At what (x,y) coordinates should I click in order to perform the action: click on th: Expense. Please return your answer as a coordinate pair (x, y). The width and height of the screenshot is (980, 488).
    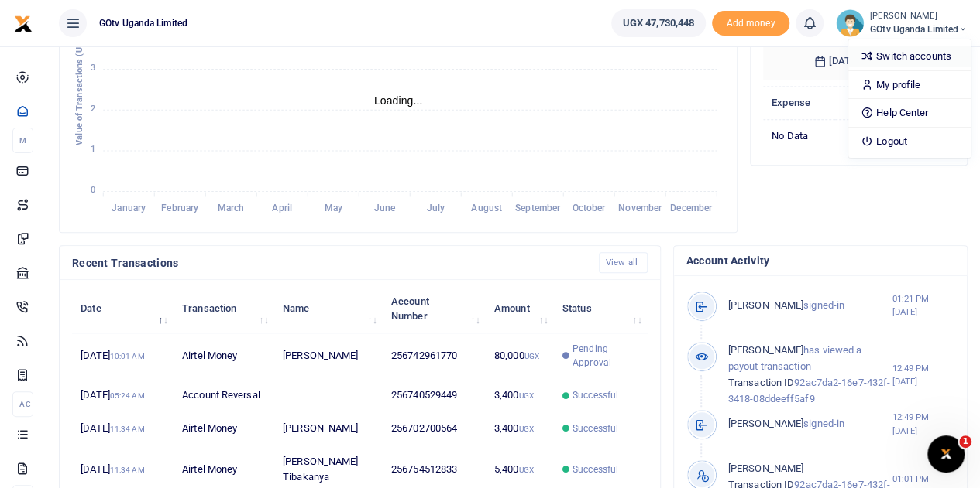
    Looking at the image, I should click on (799, 103).